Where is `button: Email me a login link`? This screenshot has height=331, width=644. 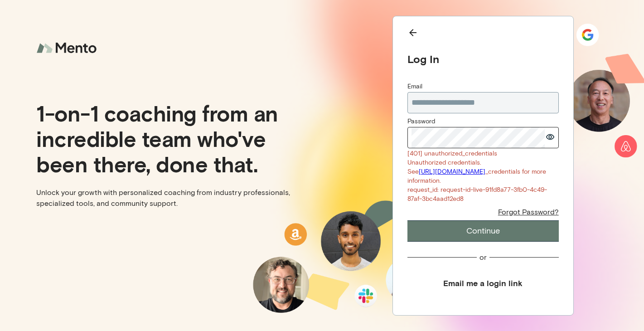
button: Email me a login link is located at coordinates (483, 283).